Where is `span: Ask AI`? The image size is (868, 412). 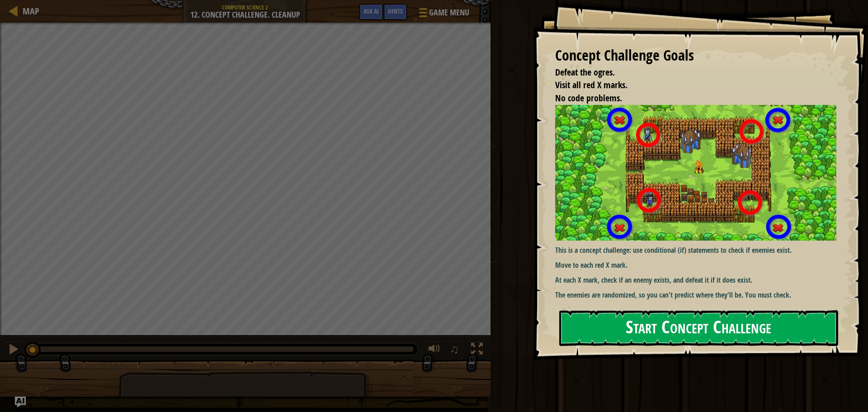 span: Ask AI is located at coordinates (371, 11).